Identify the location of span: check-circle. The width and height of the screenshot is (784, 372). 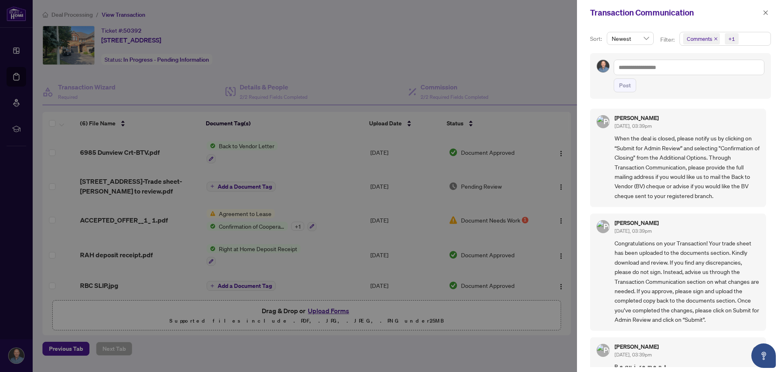
(757, 350).